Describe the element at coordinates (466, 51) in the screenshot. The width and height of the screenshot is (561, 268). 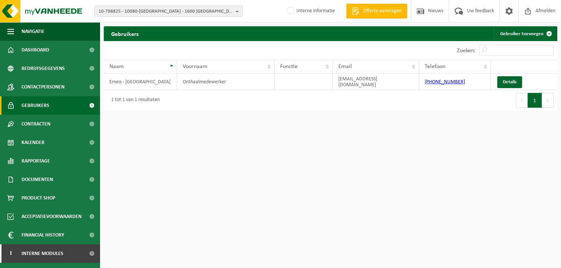
I see `label: Zoeken:` at that location.